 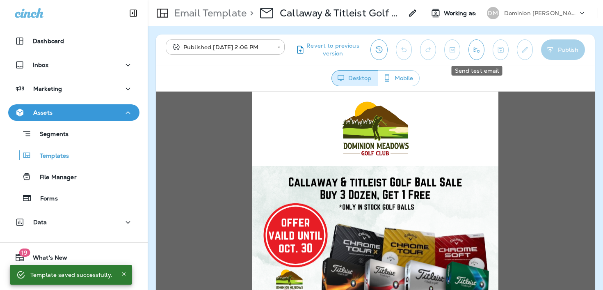 I want to click on button: Marketing, so click(x=74, y=89).